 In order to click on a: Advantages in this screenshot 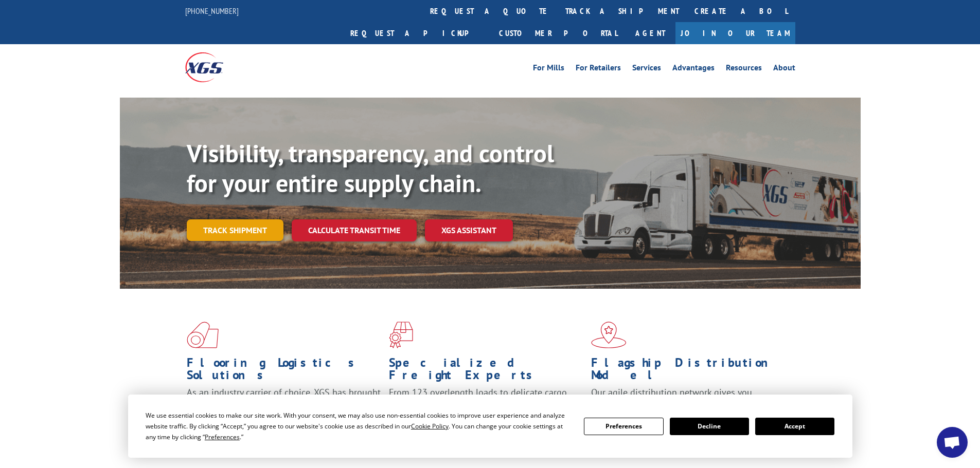, I will do `click(693, 70)`.